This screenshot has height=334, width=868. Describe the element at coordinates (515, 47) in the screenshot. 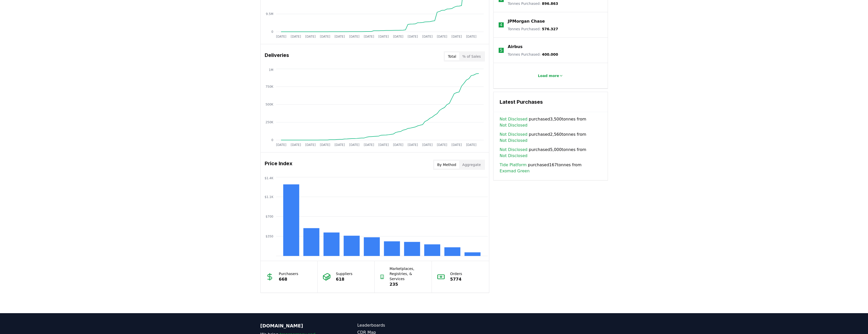

I see `p: Airbus` at that location.